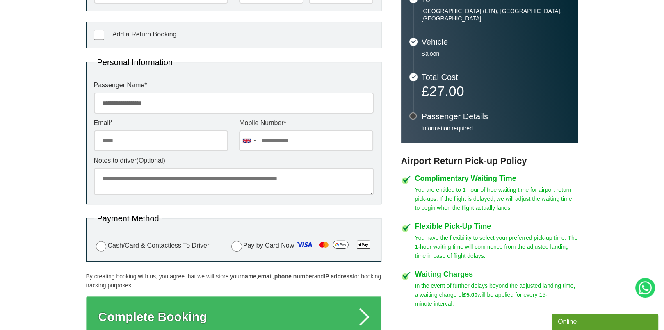  What do you see at coordinates (135, 62) in the screenshot?
I see `legend: Personal Information` at bounding box center [135, 62].